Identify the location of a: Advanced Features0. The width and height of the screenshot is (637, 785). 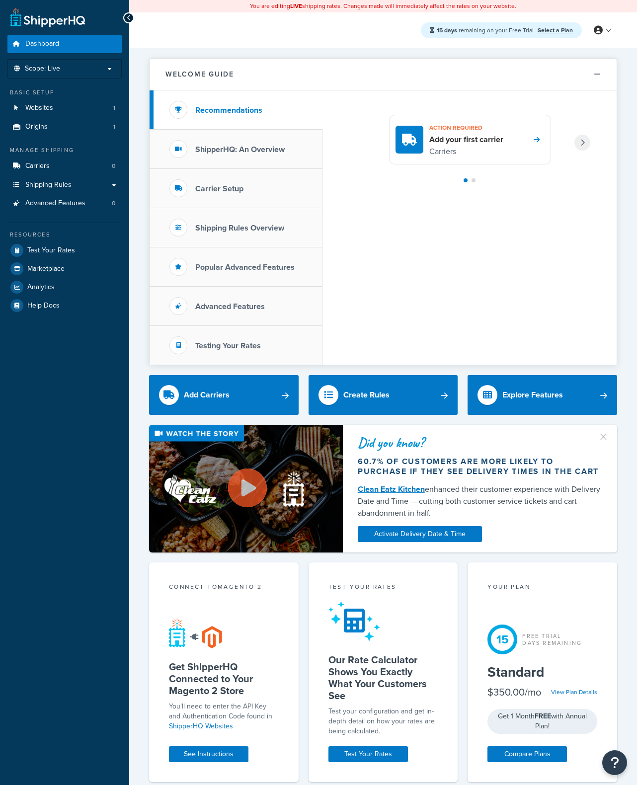
(65, 203).